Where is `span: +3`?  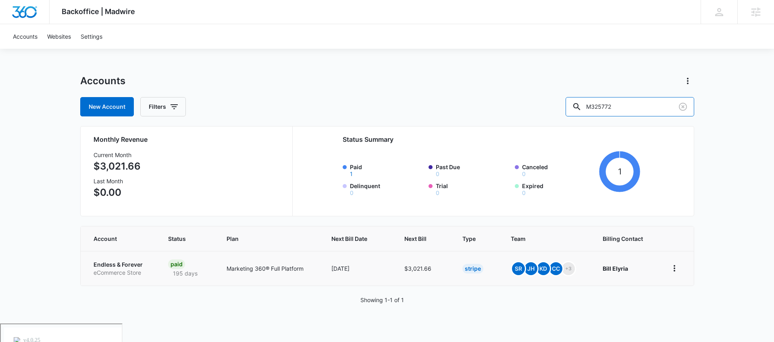 span: +3 is located at coordinates (568, 269).